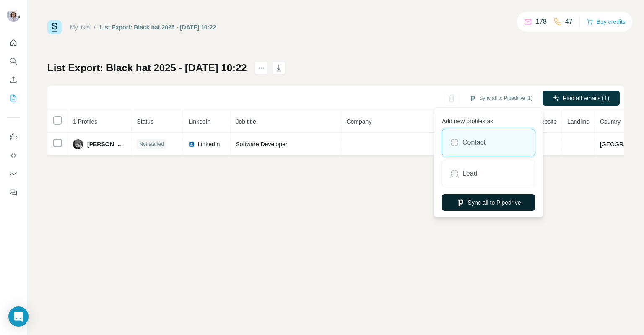 The height and width of the screenshot is (335, 644). What do you see at coordinates (145, 121) in the screenshot?
I see `span: Status` at bounding box center [145, 121].